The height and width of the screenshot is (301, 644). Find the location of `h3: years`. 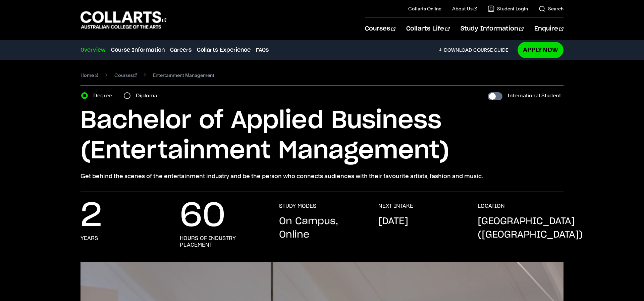

h3: years is located at coordinates (89, 238).